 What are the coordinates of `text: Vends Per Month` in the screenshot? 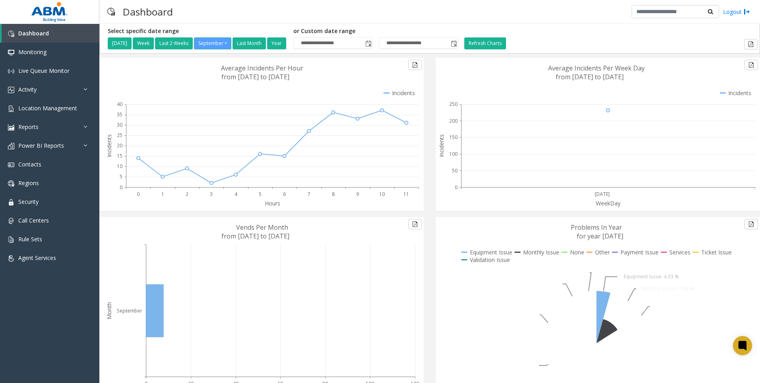 It's located at (262, 227).